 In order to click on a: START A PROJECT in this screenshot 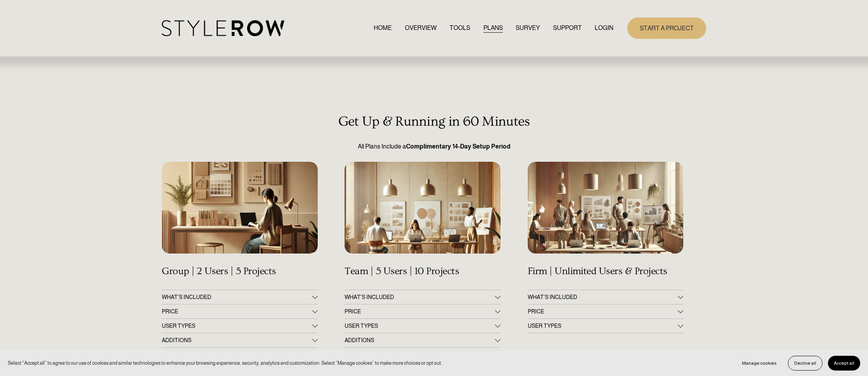, I will do `click(666, 28)`.